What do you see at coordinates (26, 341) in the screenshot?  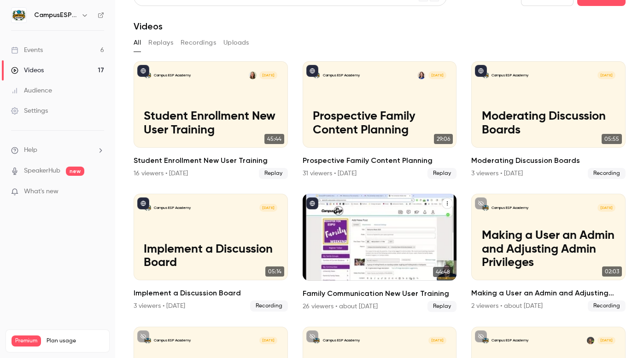 I see `span: Premium` at bounding box center [26, 341].